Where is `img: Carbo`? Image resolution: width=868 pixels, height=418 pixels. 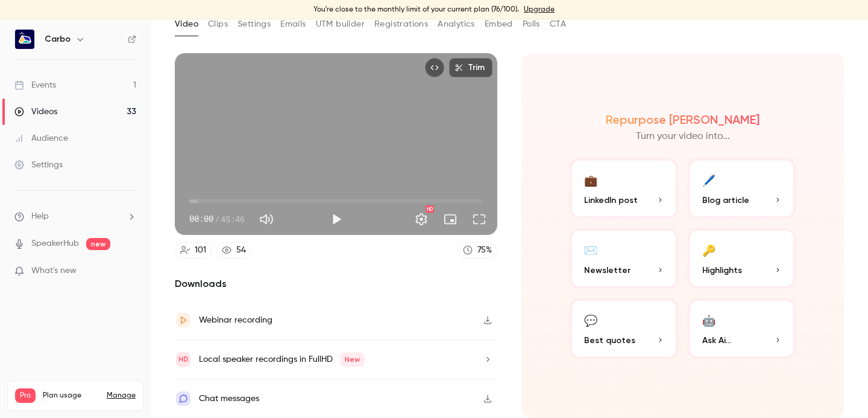 img: Carbo is located at coordinates (25, 39).